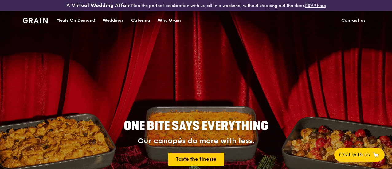  Describe the element at coordinates (113, 21) in the screenshot. I see `a: Weddings` at that location.